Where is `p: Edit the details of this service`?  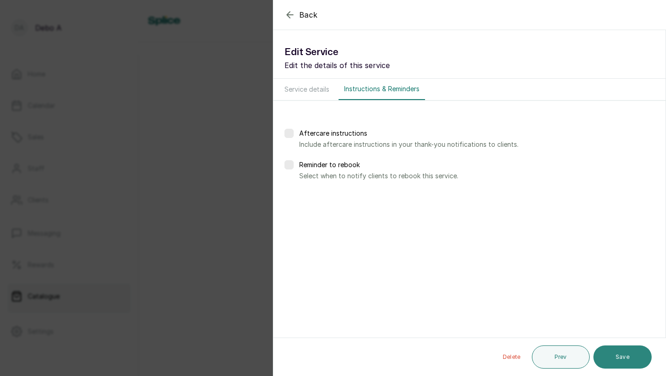
p: Edit the details of this service is located at coordinates (470, 65).